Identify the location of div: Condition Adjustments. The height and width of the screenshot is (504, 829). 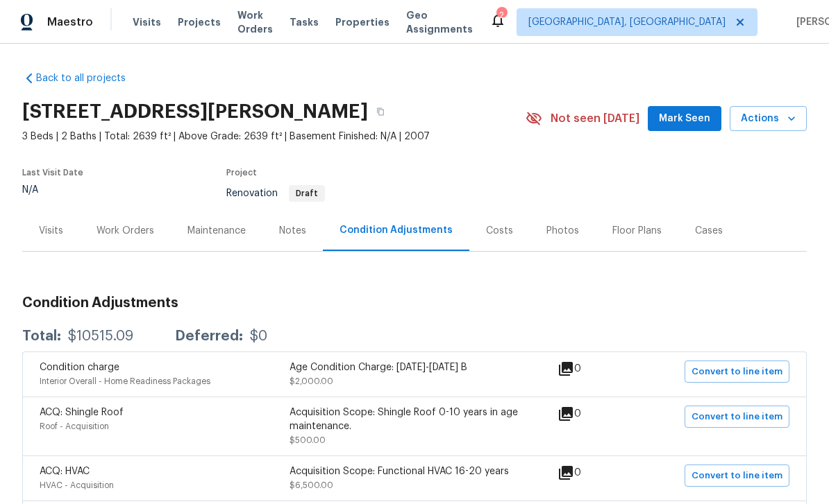
(395, 230).